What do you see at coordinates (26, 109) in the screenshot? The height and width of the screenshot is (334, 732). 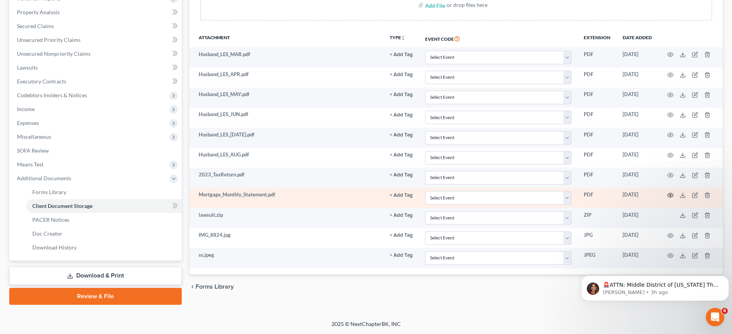 I see `span: Income` at bounding box center [26, 109].